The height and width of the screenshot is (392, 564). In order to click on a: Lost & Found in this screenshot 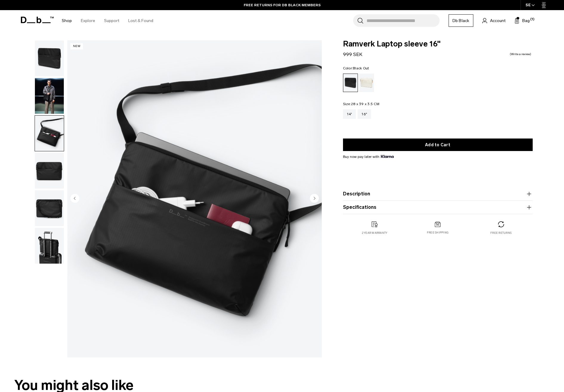, I will do `click(141, 21)`.